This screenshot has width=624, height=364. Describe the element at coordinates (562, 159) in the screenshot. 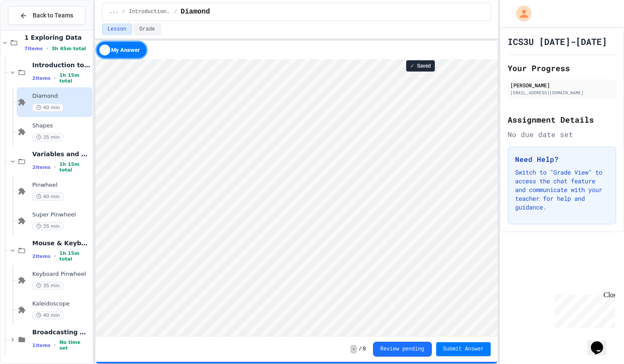

I see `h3: Need Help?` at that location.